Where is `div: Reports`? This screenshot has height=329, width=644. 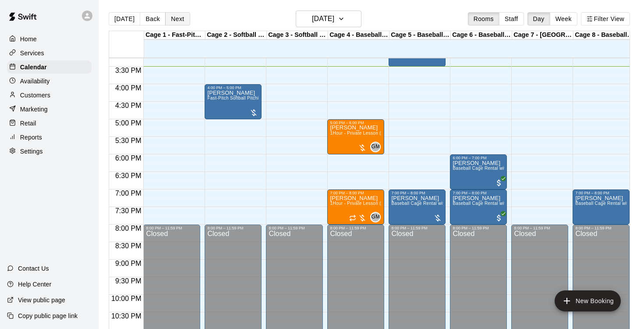 div: Reports is located at coordinates (49, 137).